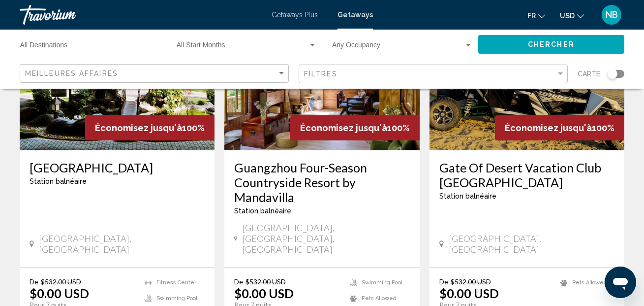 The width and height of the screenshot is (644, 306). What do you see at coordinates (536, 15) in the screenshot?
I see `button: Change language` at bounding box center [536, 15].